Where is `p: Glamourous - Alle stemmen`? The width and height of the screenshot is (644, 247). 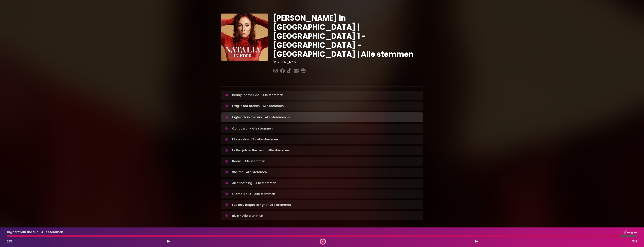 p: Glamourous - Alle stemmen is located at coordinates (253, 194).